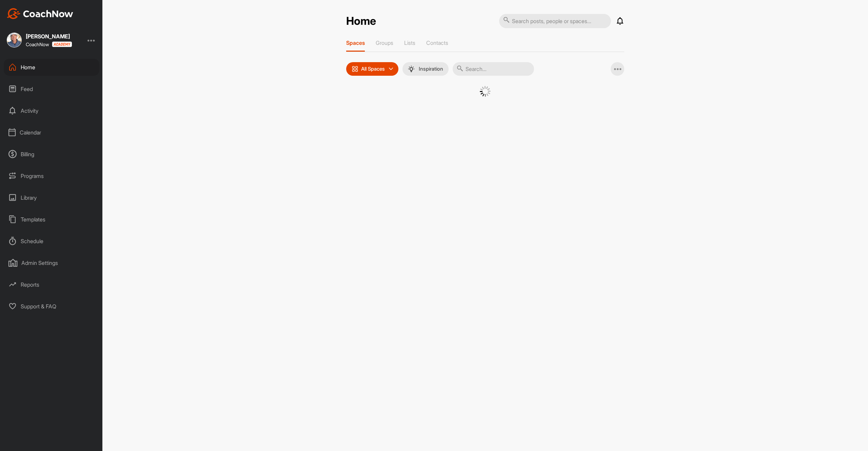  I want to click on p: Inspiration, so click(431, 69).